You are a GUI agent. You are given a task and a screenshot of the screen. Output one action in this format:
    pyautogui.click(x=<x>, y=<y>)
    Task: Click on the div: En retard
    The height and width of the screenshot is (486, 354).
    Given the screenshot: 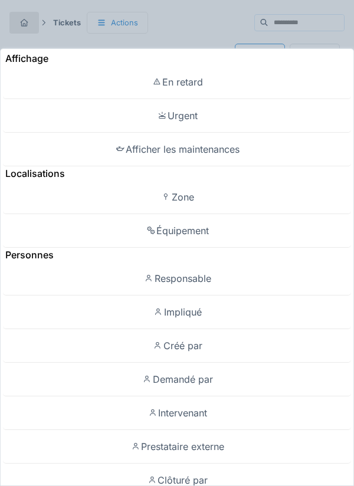 What is the action you would take?
    pyautogui.click(x=177, y=82)
    